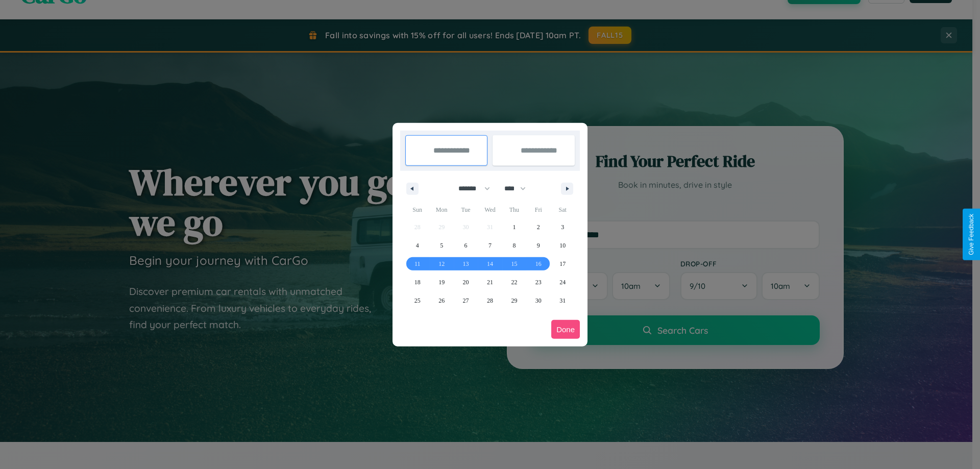 The width and height of the screenshot is (980, 469). What do you see at coordinates (514, 246) in the screenshot?
I see `button: 8` at bounding box center [514, 246].